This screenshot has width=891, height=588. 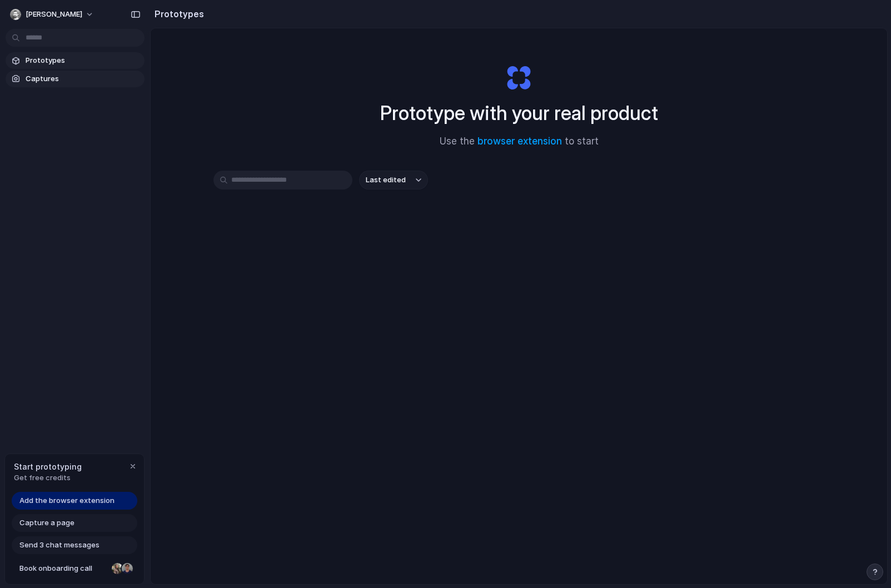 I want to click on span: Start prototyping, so click(x=48, y=467).